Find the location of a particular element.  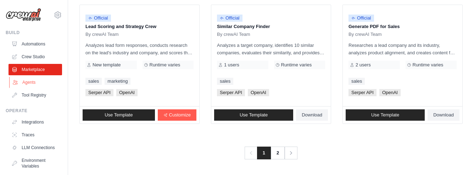

p: Analyzes a target company, identifies 10 similar companies, evaluates their similarity, and provi... is located at coordinates (271, 49).